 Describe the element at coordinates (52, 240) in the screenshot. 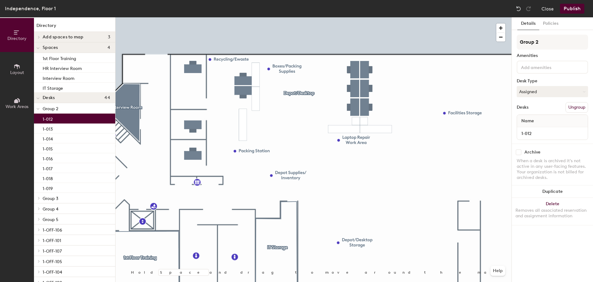

I see `span: 1-OFF-101` at that location.